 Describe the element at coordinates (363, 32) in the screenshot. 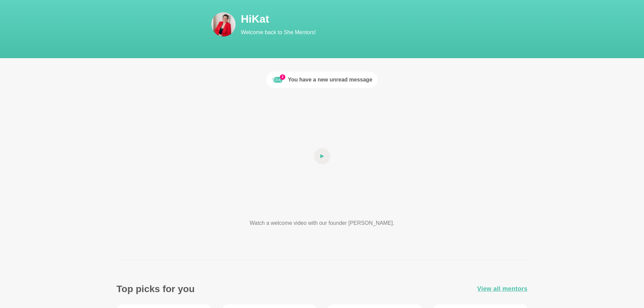

I see `p: Welcome back to She Mentors!` at that location.